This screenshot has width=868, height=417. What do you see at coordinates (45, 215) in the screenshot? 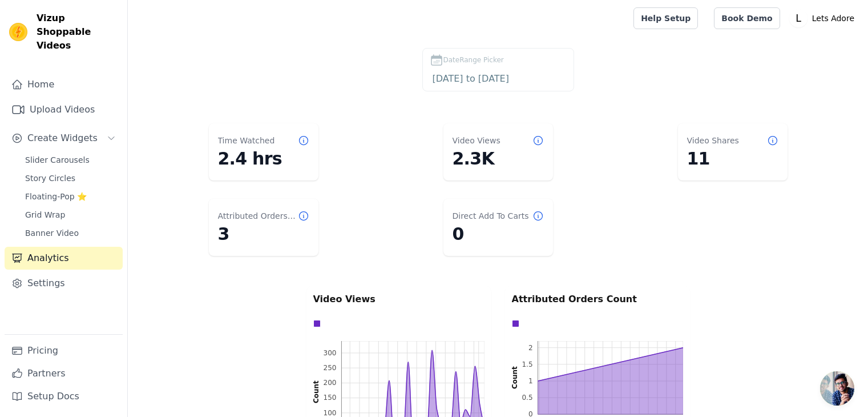
I see `span: Grid Wrap` at bounding box center [45, 215].